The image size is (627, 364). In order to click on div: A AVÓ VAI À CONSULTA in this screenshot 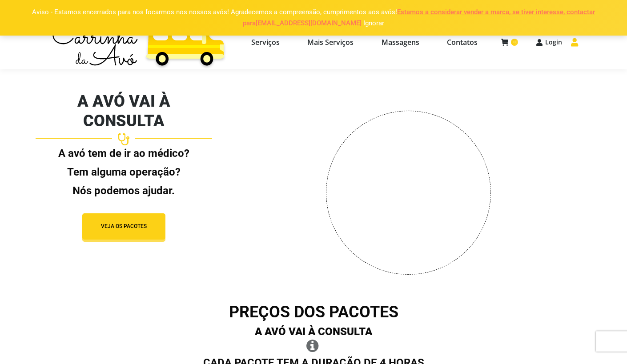, I will do `click(313, 332)`.